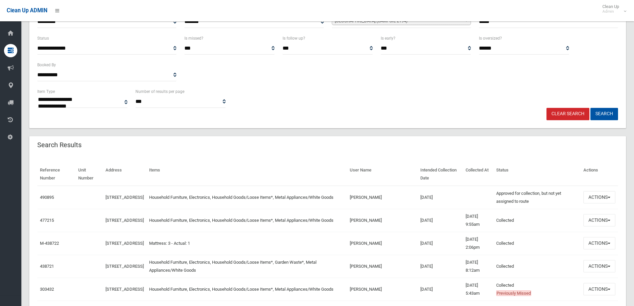 The width and height of the screenshot is (634, 306). What do you see at coordinates (568, 114) in the screenshot?
I see `a: Clear Search` at bounding box center [568, 114].